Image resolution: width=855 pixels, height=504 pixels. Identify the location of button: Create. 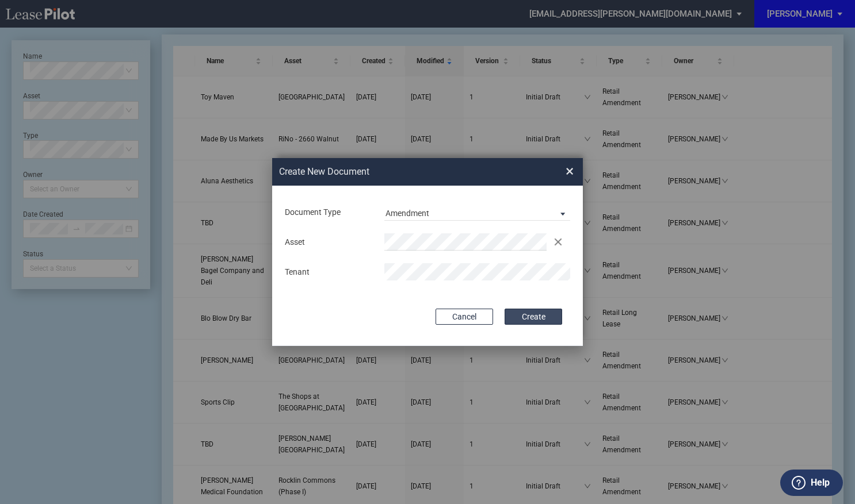
(533, 317).